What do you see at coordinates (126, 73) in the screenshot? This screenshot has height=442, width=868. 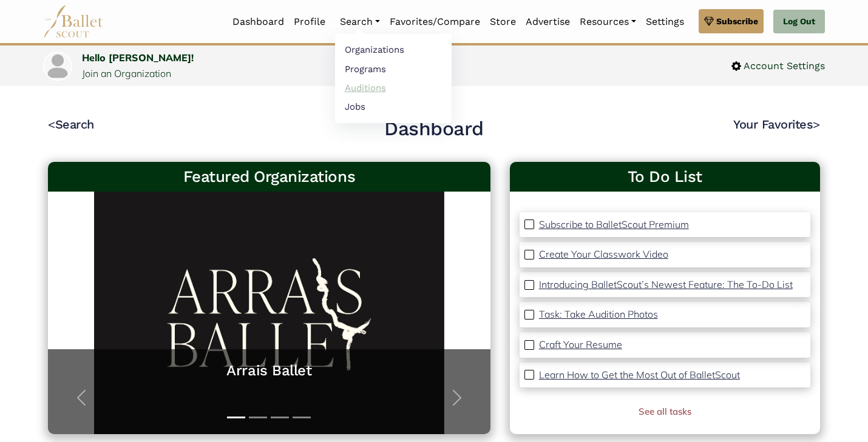 I see `a: Join an Organization` at bounding box center [126, 73].